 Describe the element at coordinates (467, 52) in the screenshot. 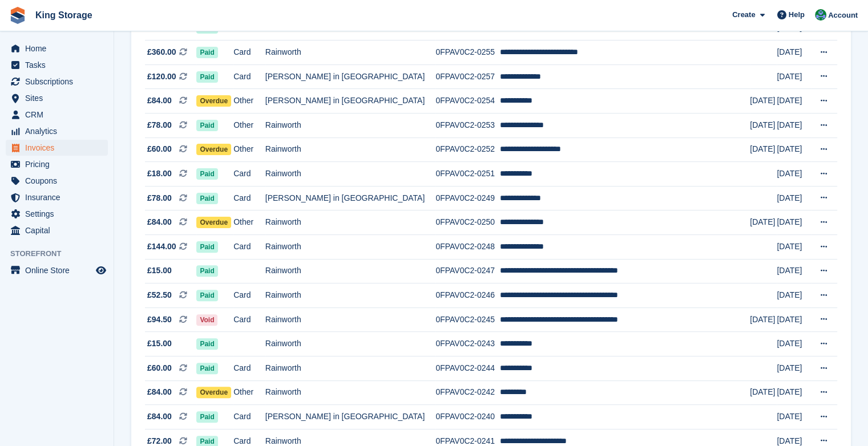

I see `td: 0FPAV0C2-0255` at that location.